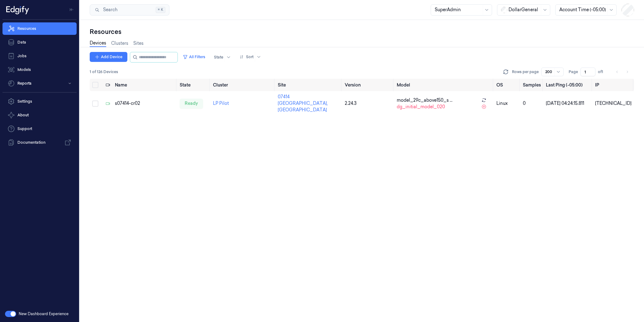 The image size is (644, 322). Describe the element at coordinates (525, 72) in the screenshot. I see `p: Rows per page` at that location.